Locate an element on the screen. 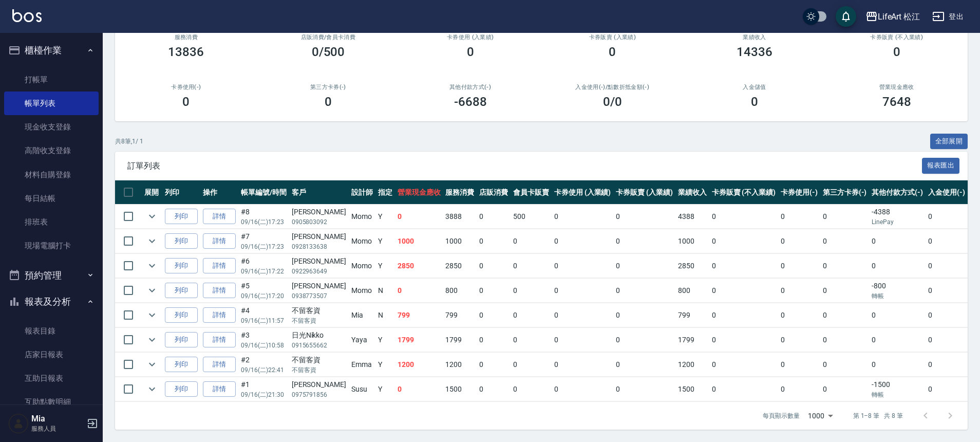  p: LinePay is located at coordinates (897, 222).